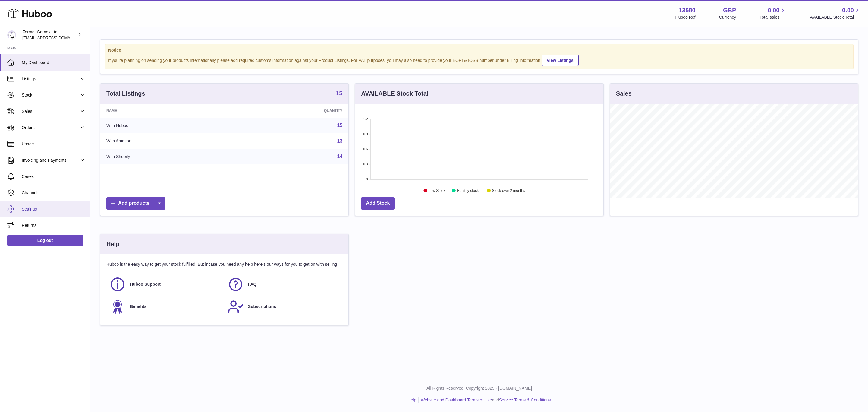 The image size is (868, 412). I want to click on span: Sales, so click(50, 111).